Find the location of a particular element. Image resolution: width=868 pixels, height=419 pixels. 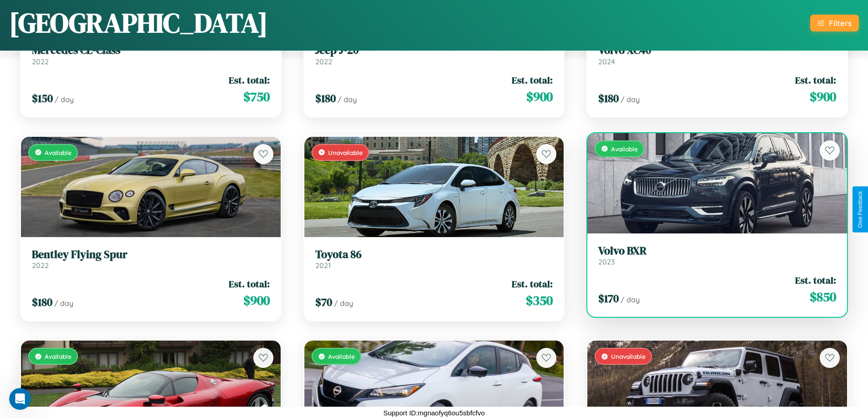

div: Give Feedback is located at coordinates (860, 209).